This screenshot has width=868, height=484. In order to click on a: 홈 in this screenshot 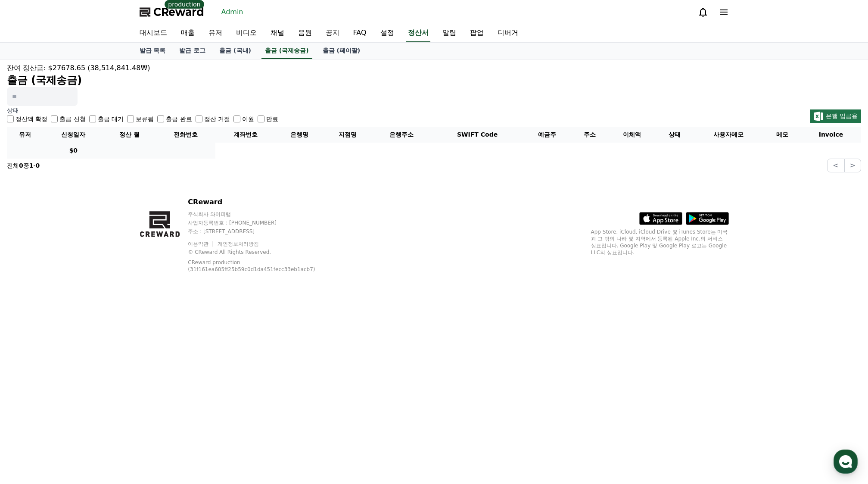, I will do `click(30, 284)`.